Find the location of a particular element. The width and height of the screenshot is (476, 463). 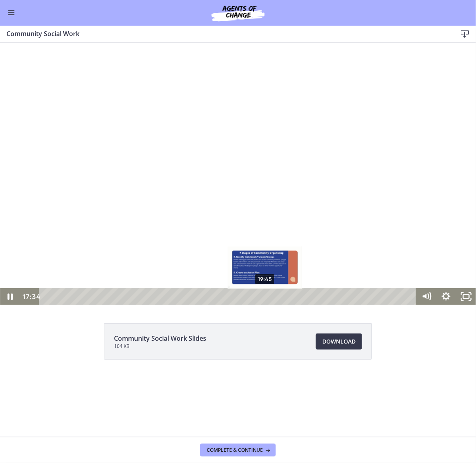

button: Show settings menu is located at coordinates (446, 254).